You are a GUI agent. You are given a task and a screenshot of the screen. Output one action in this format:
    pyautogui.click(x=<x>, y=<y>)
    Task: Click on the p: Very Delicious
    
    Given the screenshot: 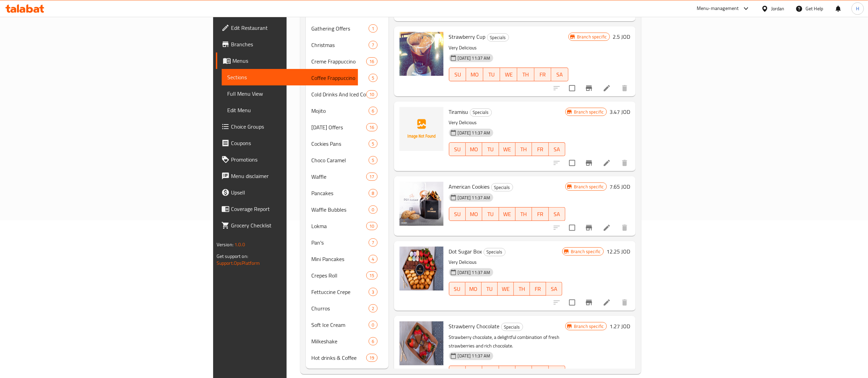 What is the action you would take?
    pyautogui.click(x=505, y=262)
    